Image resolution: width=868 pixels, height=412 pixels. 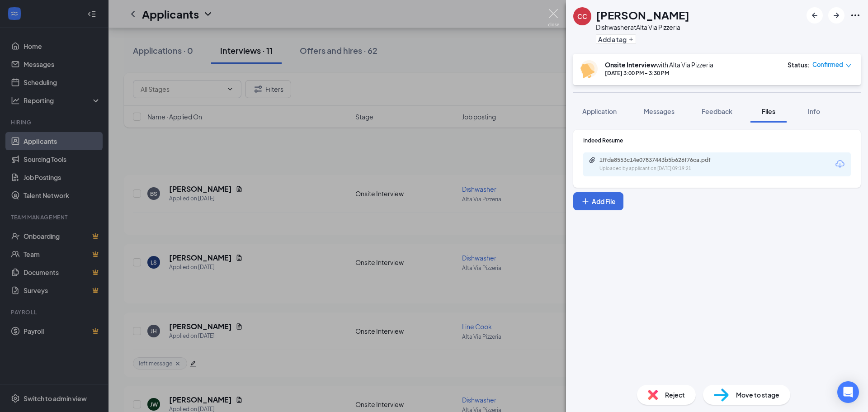 What do you see at coordinates (659, 65) in the screenshot?
I see `div: with Alta Via Pizzeria` at bounding box center [659, 65].